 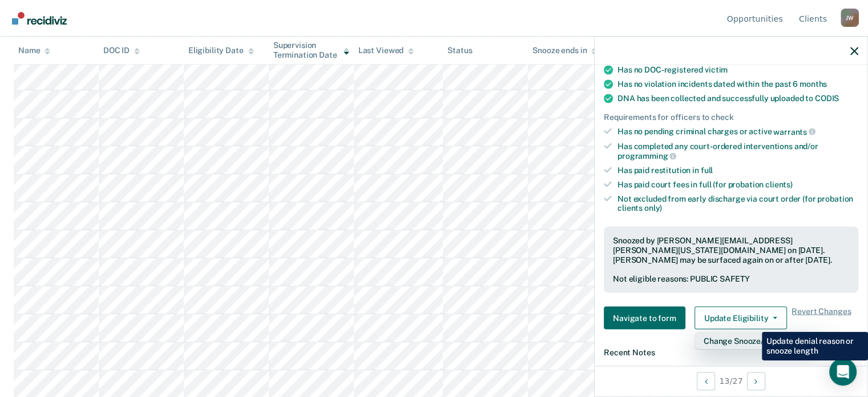 I want to click on div: Not excluded from early discharge via court order (for probation clients, so click(x=738, y=203).